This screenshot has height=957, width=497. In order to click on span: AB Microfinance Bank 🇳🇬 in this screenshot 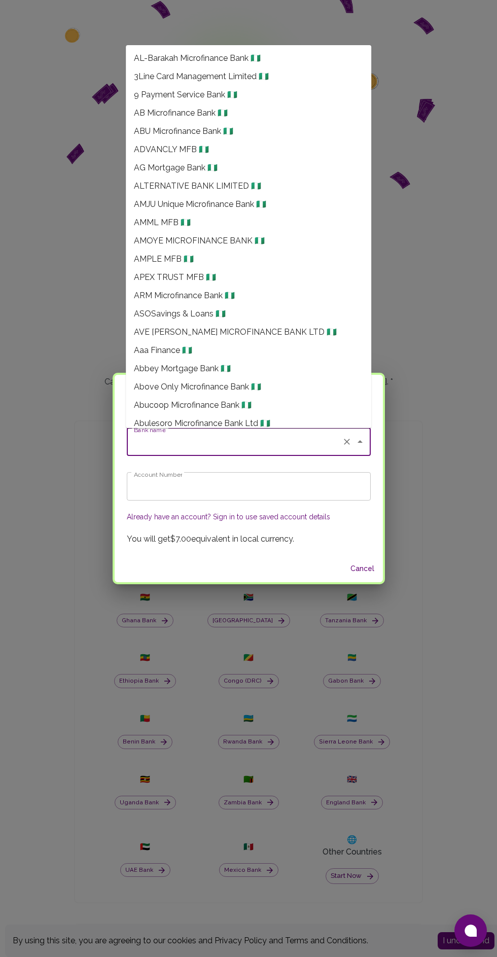, I will do `click(181, 113)`.